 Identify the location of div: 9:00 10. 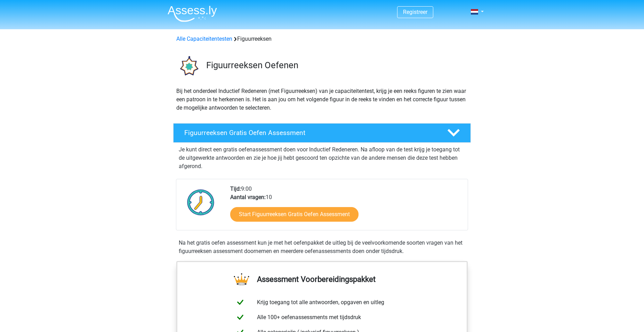
(346, 208).